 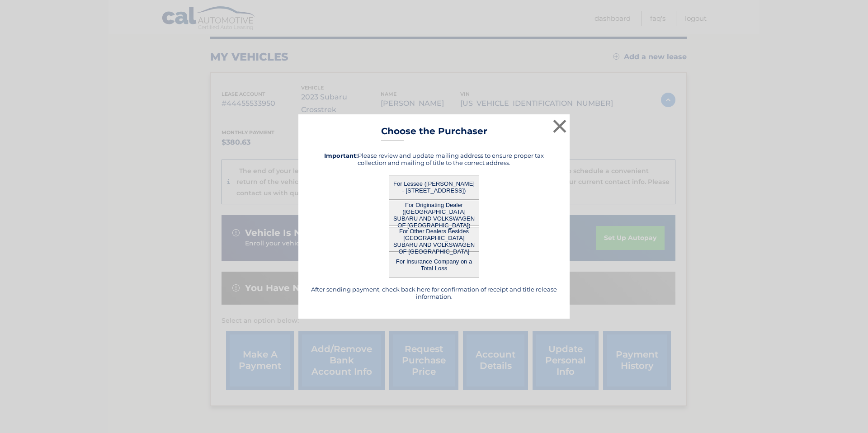 What do you see at coordinates (434, 265) in the screenshot?
I see `button: For Insurance Company on a Total Loss` at bounding box center [434, 265].